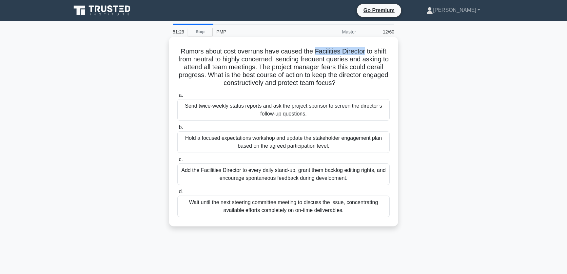 The height and width of the screenshot is (274, 567). Describe the element at coordinates (257, 32) in the screenshot. I see `div: PMP` at that location.